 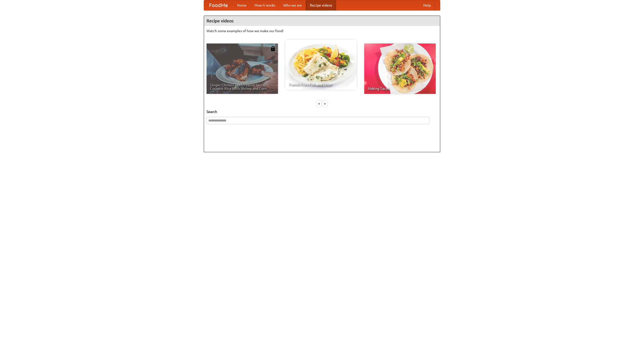 I want to click on span: French Fries Fish and Chips, so click(x=321, y=85).